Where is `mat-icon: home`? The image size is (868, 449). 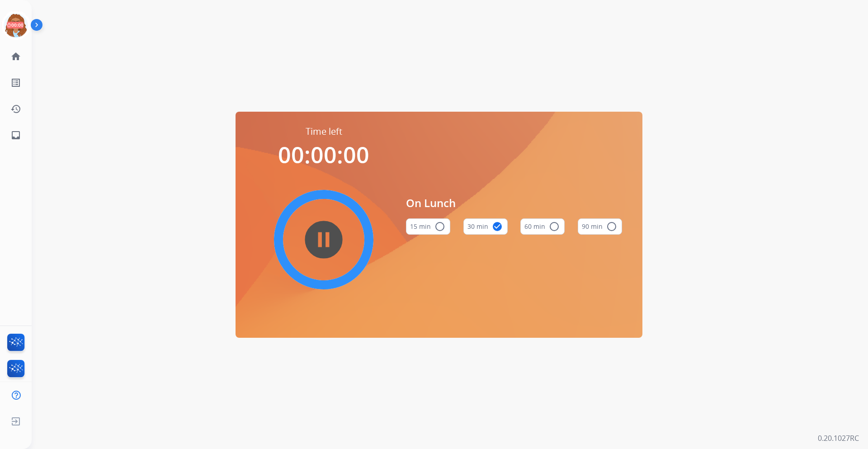
mat-icon: home is located at coordinates (16, 56).